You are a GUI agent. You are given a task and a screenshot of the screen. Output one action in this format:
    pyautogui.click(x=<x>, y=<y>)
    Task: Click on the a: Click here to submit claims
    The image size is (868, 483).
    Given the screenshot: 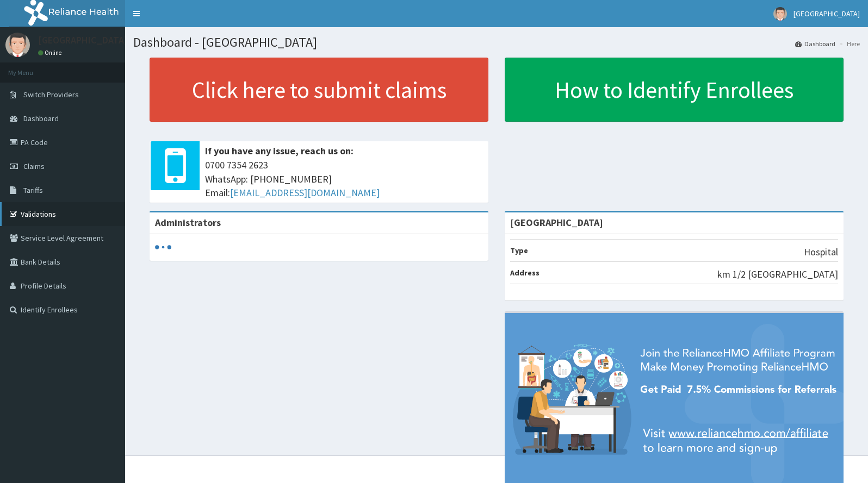 What is the action you would take?
    pyautogui.click(x=318, y=90)
    